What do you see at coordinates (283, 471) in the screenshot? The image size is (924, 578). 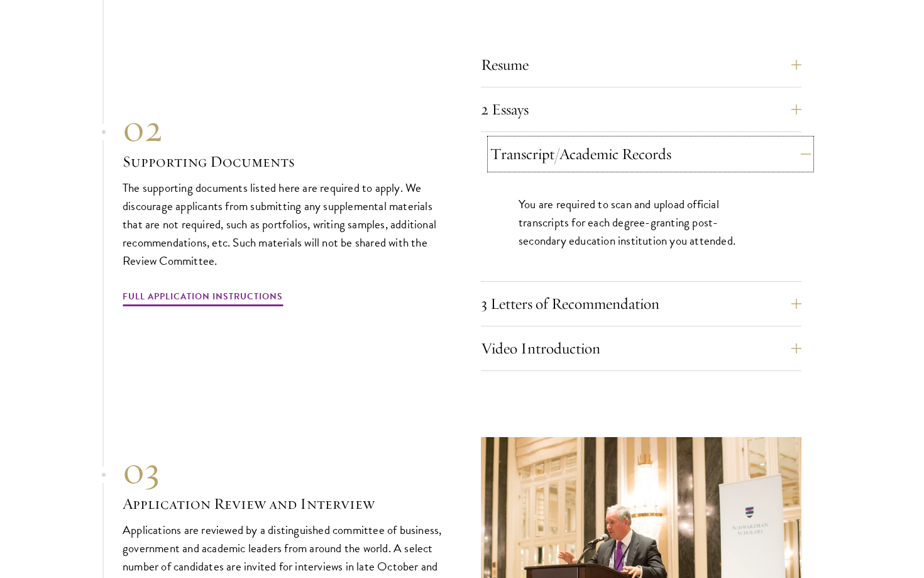 I see `div: 03` at bounding box center [283, 471].